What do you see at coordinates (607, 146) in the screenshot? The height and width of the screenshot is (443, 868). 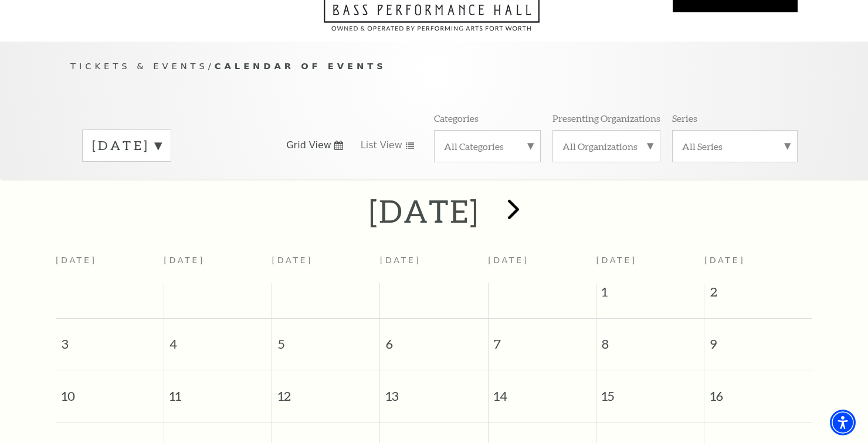 I see `label: All Organizations` at bounding box center [607, 146].